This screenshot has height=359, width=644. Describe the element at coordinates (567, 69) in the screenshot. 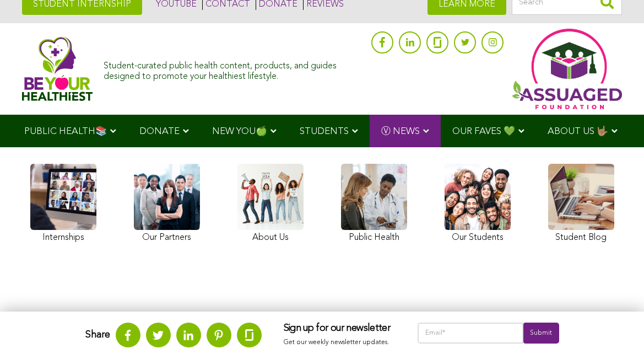

I see `img: Assuaged App` at that location.